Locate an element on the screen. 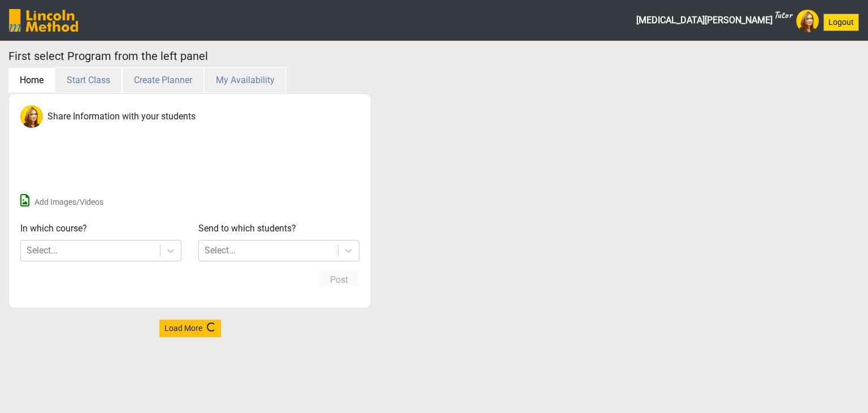 Image resolution: width=868 pixels, height=413 pixels. label: In which course? is located at coordinates (54, 229).